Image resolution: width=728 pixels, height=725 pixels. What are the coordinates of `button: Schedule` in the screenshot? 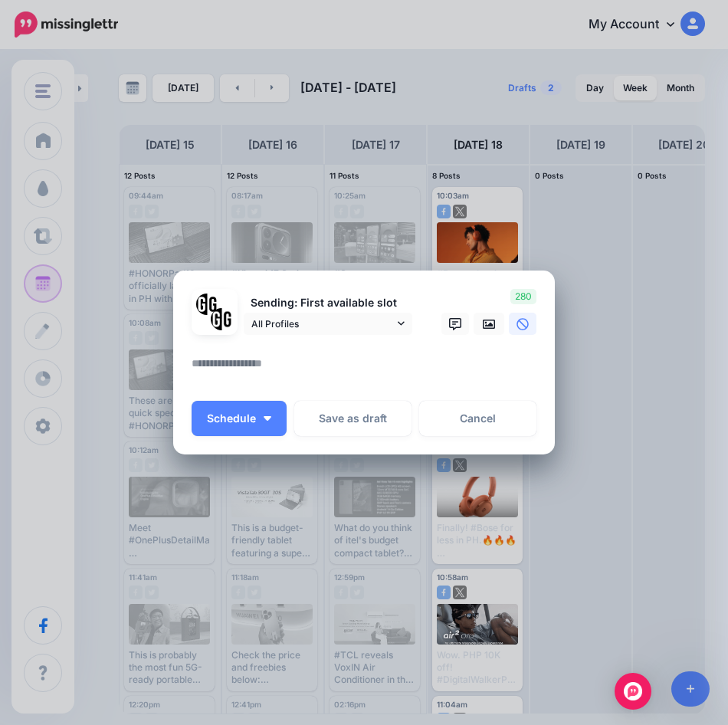 It's located at (240, 419).